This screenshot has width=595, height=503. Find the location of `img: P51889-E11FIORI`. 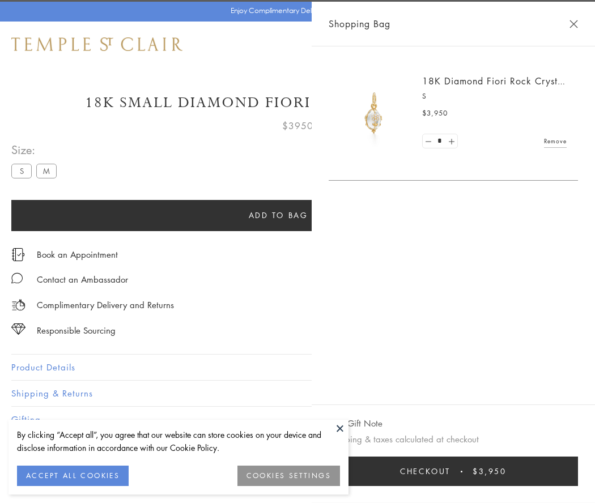

img: P51889-E11FIORI is located at coordinates (374, 113).